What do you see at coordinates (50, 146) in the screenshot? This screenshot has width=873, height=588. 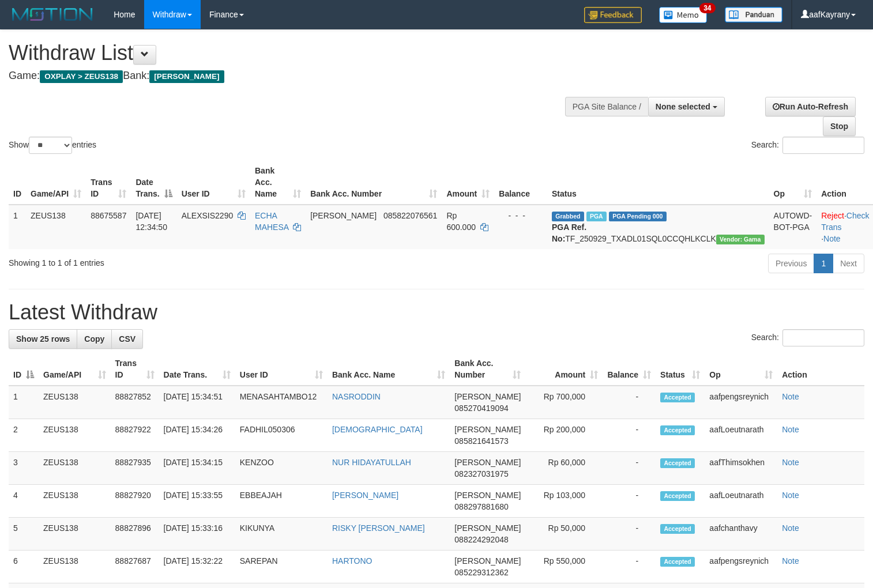 I see `select: Showentries` at bounding box center [50, 146].